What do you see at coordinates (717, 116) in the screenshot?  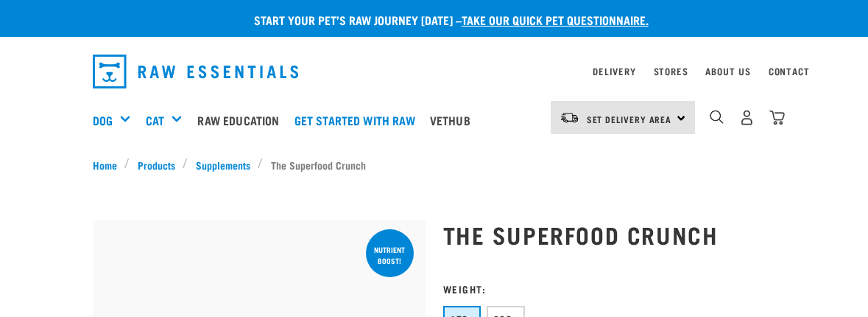 I see `img: home-icon-1@2x.png` at bounding box center [717, 116].